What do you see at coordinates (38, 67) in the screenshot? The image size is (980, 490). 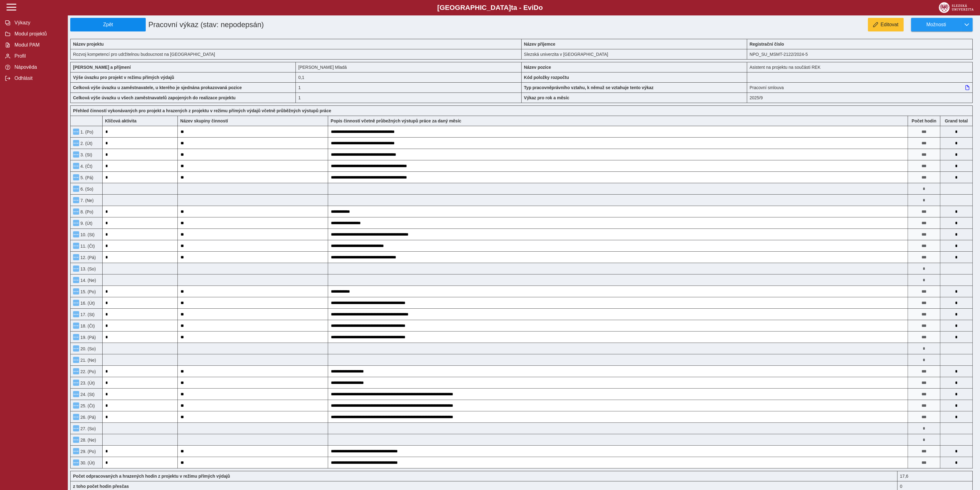 I see `span: Nápověda` at bounding box center [38, 67].